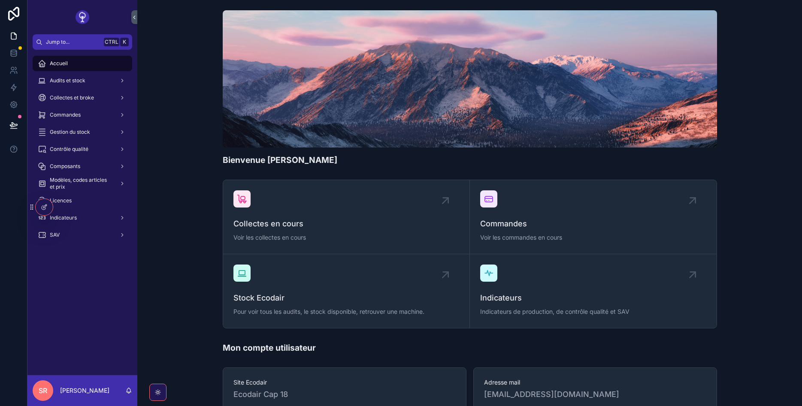  Describe the element at coordinates (346, 224) in the screenshot. I see `span: Collectes en cours` at that location.